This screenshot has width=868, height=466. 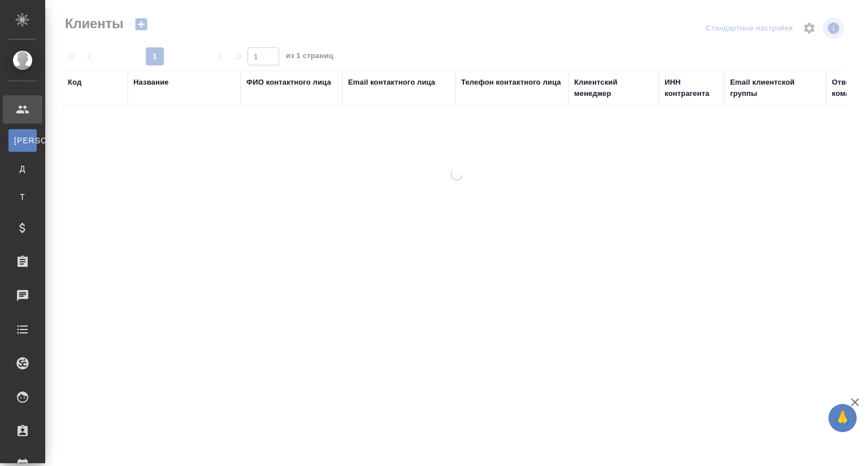 I want to click on span: Т, so click(x=23, y=197).